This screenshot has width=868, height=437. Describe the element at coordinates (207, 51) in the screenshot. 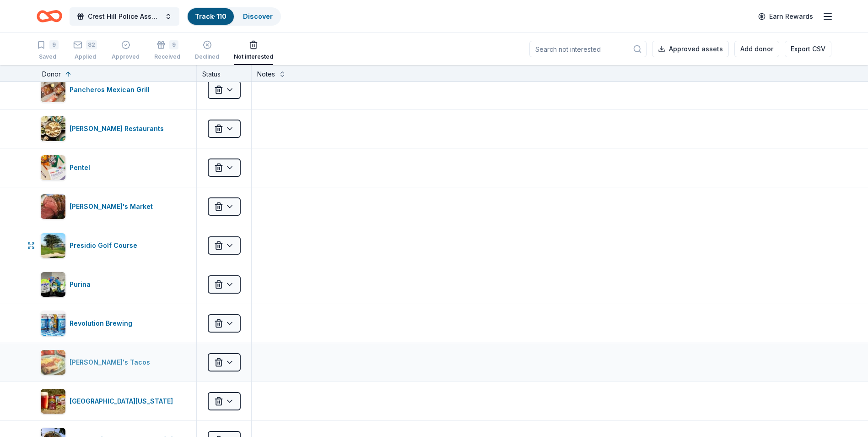

I see `button: Declined` at that location.